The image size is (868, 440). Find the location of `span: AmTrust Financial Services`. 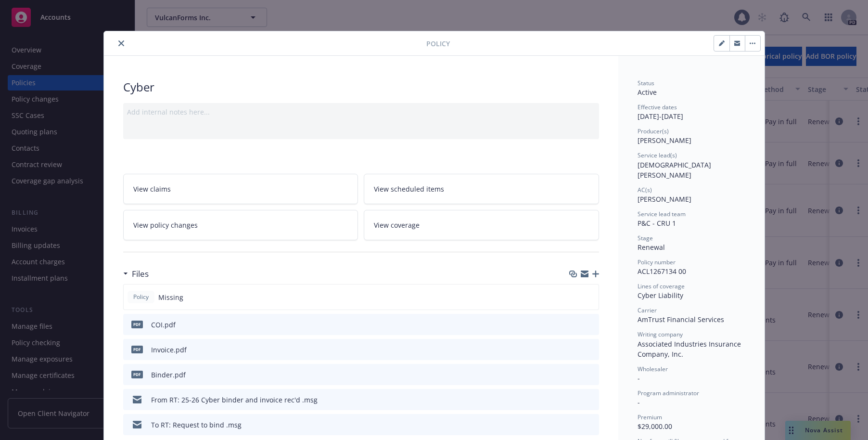

span: AmTrust Financial Services is located at coordinates (681, 319).